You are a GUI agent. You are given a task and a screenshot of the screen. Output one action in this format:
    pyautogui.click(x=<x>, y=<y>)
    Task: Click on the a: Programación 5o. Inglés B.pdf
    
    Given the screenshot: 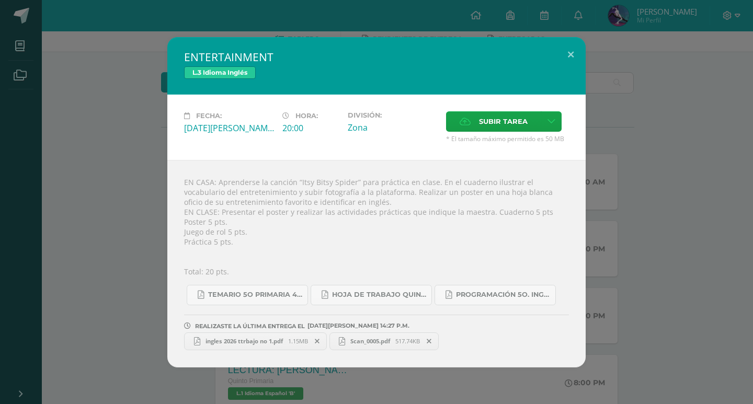 What is the action you would take?
    pyautogui.click(x=495, y=295)
    